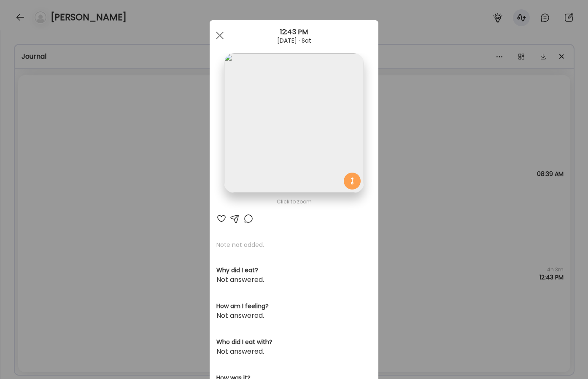  What do you see at coordinates (294, 32) in the screenshot?
I see `div: 12:43 PM` at bounding box center [294, 32].